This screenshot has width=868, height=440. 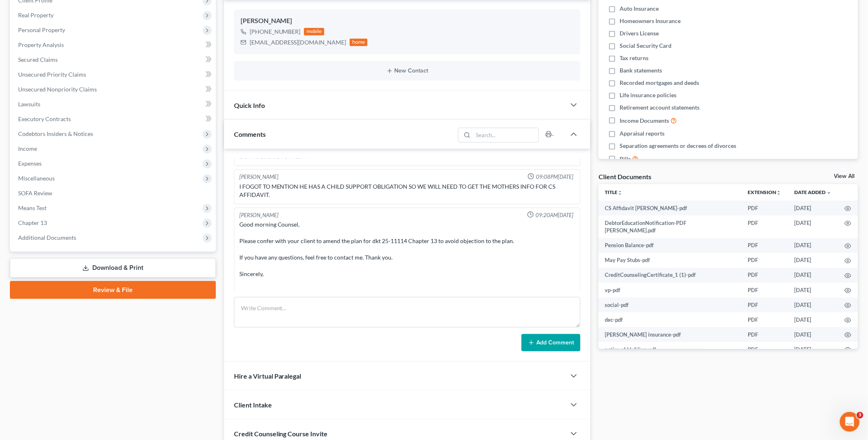 What do you see at coordinates (639, 33) in the screenshot?
I see `span: Drivers License` at bounding box center [639, 33].